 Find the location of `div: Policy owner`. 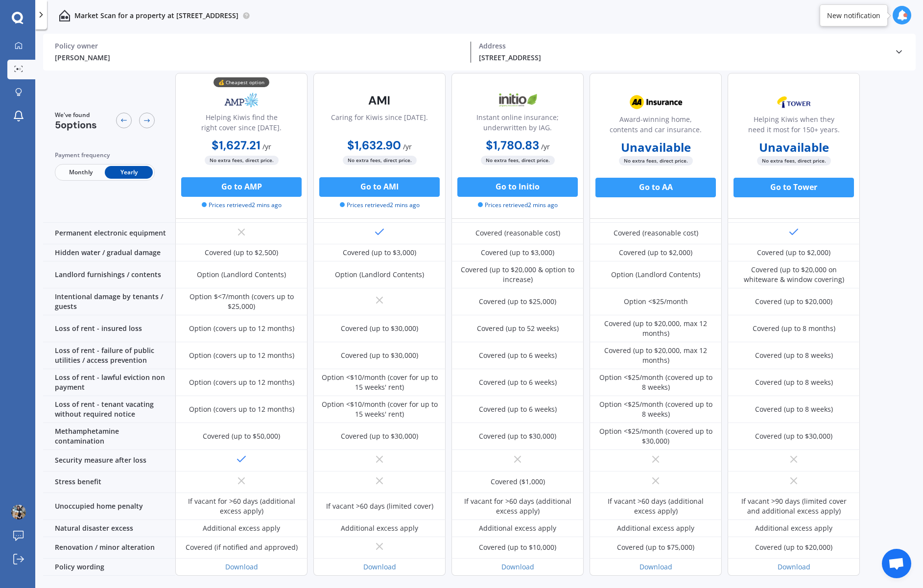

div: Policy owner is located at coordinates (259, 46).